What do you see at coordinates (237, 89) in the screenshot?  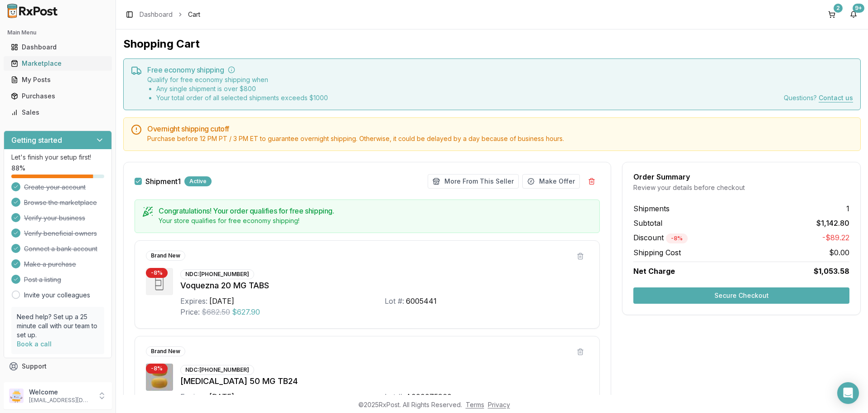 I see `div: Qualify for free economy shipping when` at bounding box center [237, 89].